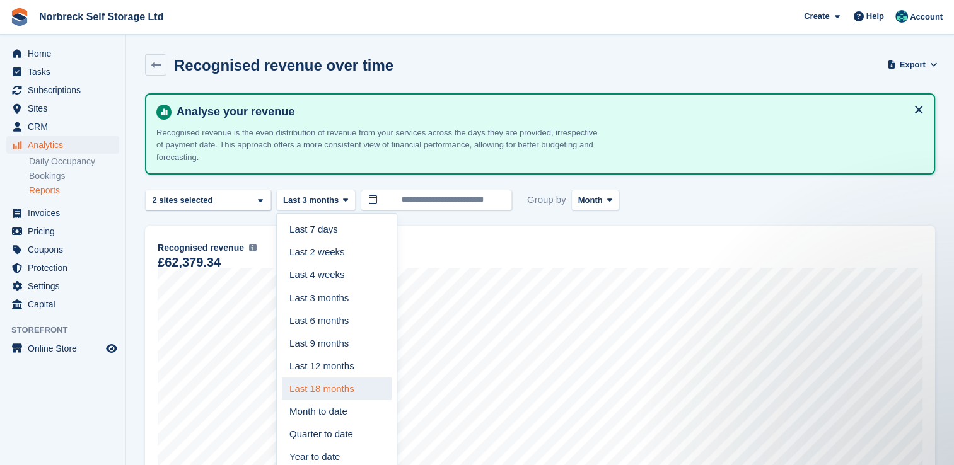  I want to click on a: Last 2 weeks, so click(337, 253).